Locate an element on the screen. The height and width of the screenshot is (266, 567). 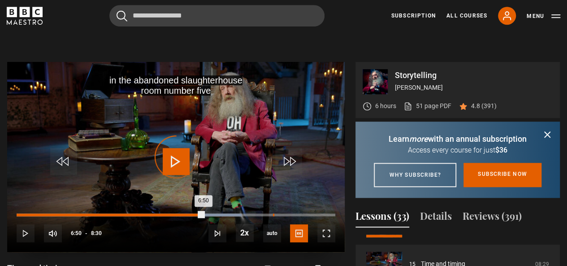
span: 6:50 is located at coordinates (76, 233).